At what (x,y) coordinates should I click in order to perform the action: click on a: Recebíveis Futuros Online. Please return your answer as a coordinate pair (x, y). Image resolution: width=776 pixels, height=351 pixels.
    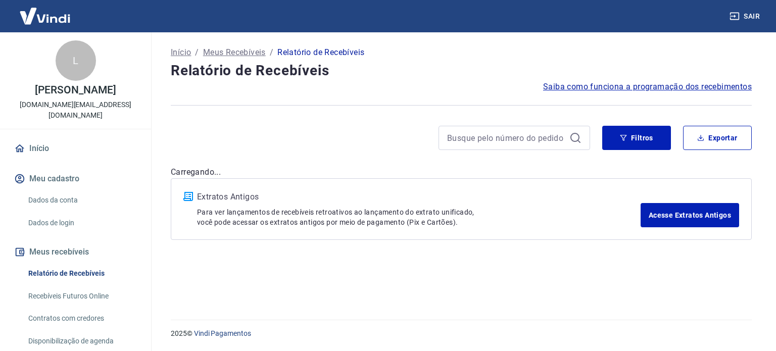
    Looking at the image, I should click on (81, 296).